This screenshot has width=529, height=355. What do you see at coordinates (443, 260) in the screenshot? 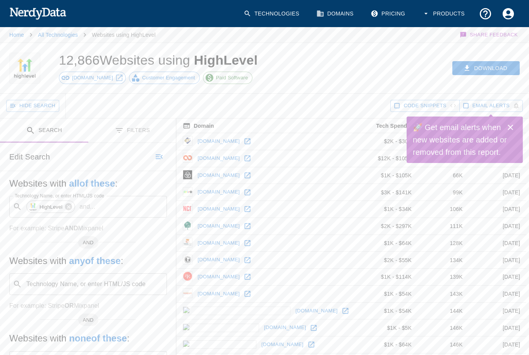
I see `td: 134K` at bounding box center [443, 260].